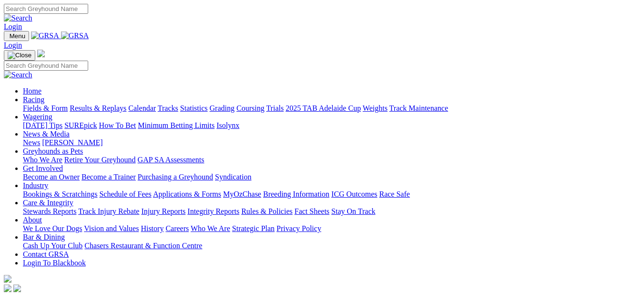 The width and height of the screenshot is (644, 295). Describe the element at coordinates (8, 288) in the screenshot. I see `img: facebook.svg` at that location.